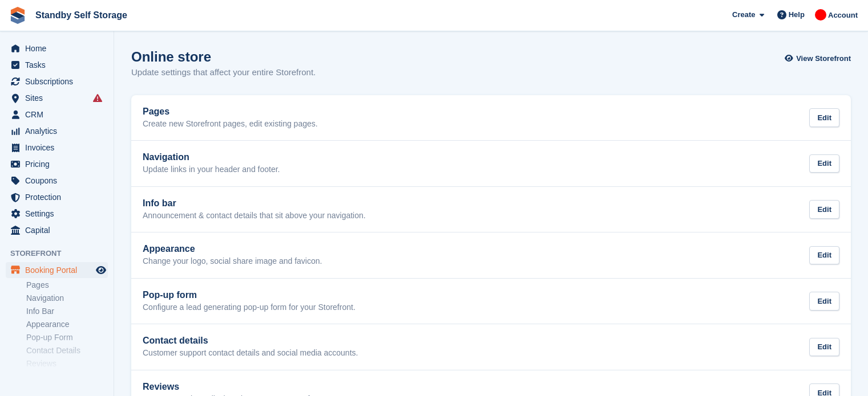 The image size is (868, 396). Describe the element at coordinates (211, 170) in the screenshot. I see `p: Update links in your header and footer.` at that location.